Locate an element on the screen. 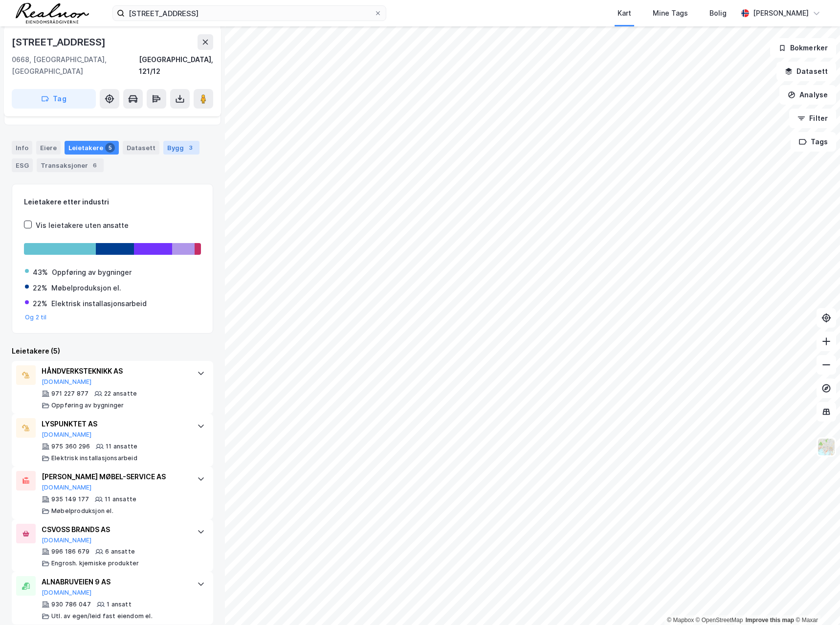 The image size is (840, 625). div: 6 is located at coordinates (95, 166).